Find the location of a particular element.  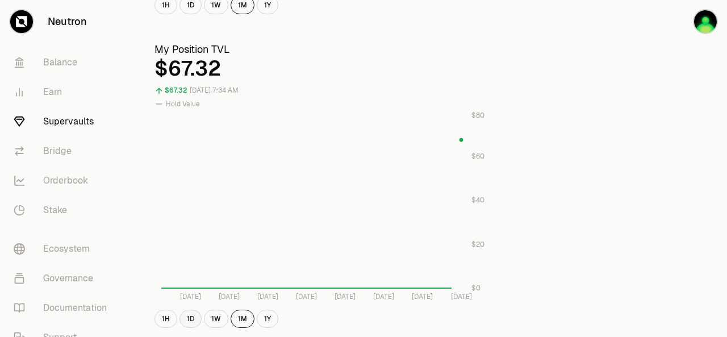

button: 1D is located at coordinates (190, 319).